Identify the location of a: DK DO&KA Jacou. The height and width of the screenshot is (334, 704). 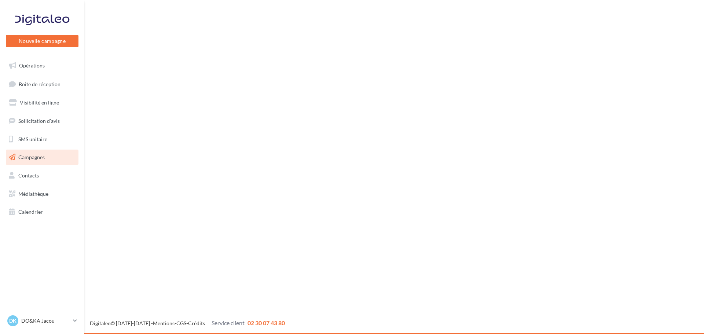
(42, 321).